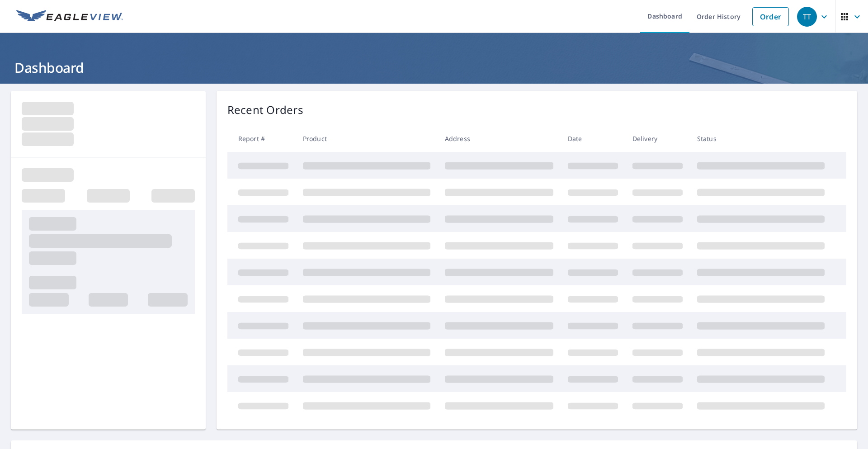  Describe the element at coordinates (434, 68) in the screenshot. I see `h1: Dashboard` at that location.